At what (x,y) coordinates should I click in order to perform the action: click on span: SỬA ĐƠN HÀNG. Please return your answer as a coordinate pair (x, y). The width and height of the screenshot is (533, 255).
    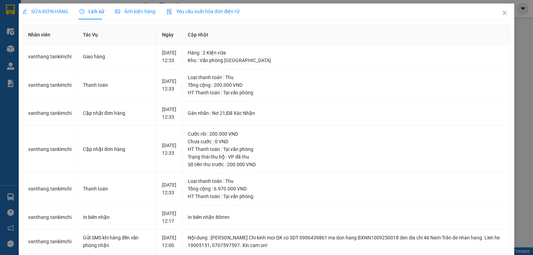
    Looking at the image, I should click on (45, 11).